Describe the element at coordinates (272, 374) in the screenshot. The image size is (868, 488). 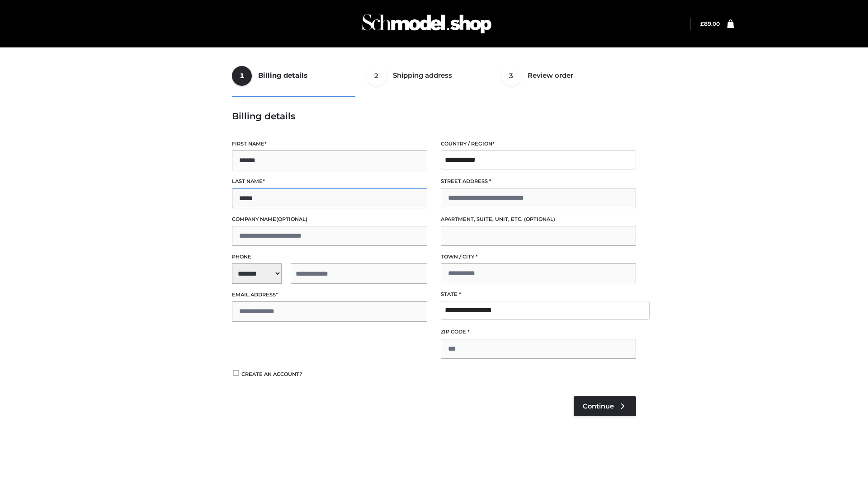
I see `span: Create an account?` at that location.